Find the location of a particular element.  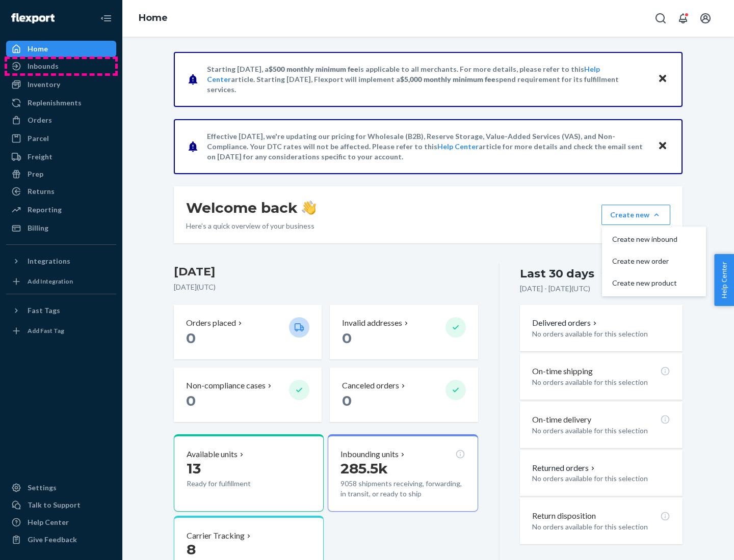

p: Available units is located at coordinates (212, 454).